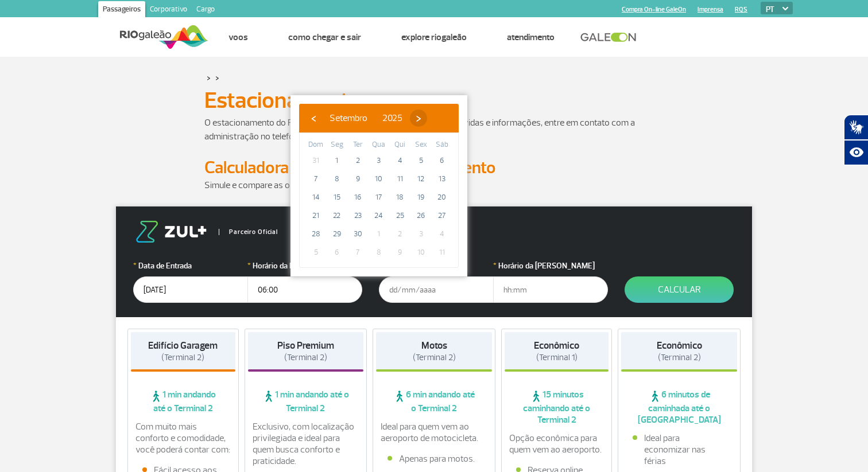 The width and height of the screenshot is (868, 472). What do you see at coordinates (206, 10) in the screenshot?
I see `a: Cargo` at bounding box center [206, 10].